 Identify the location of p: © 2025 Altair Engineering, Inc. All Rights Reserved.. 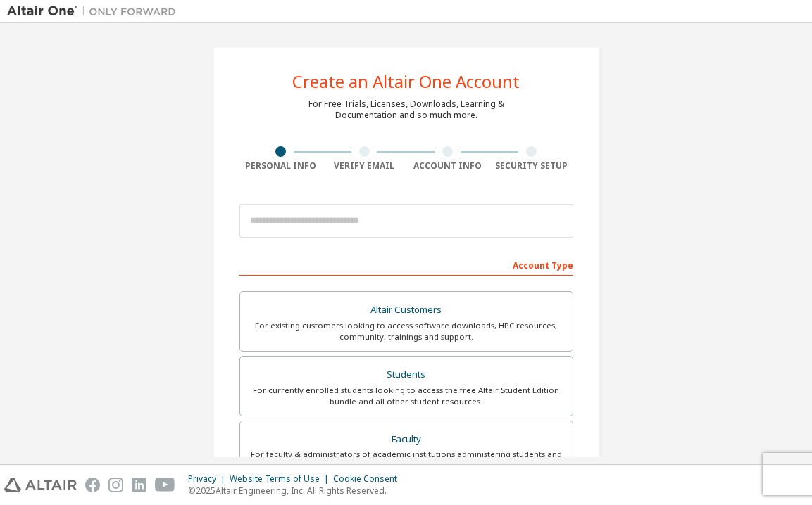
(296, 490).